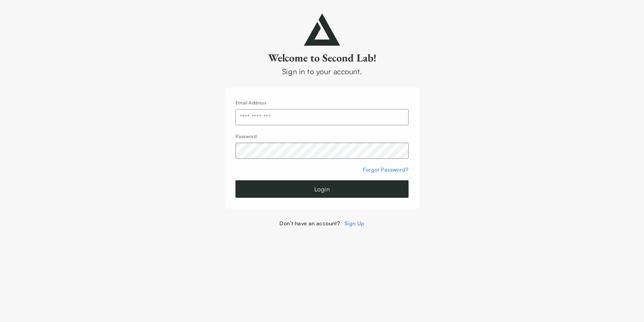 This screenshot has height=322, width=644. Describe the element at coordinates (322, 223) in the screenshot. I see `div: Don’t have an account?` at that location.